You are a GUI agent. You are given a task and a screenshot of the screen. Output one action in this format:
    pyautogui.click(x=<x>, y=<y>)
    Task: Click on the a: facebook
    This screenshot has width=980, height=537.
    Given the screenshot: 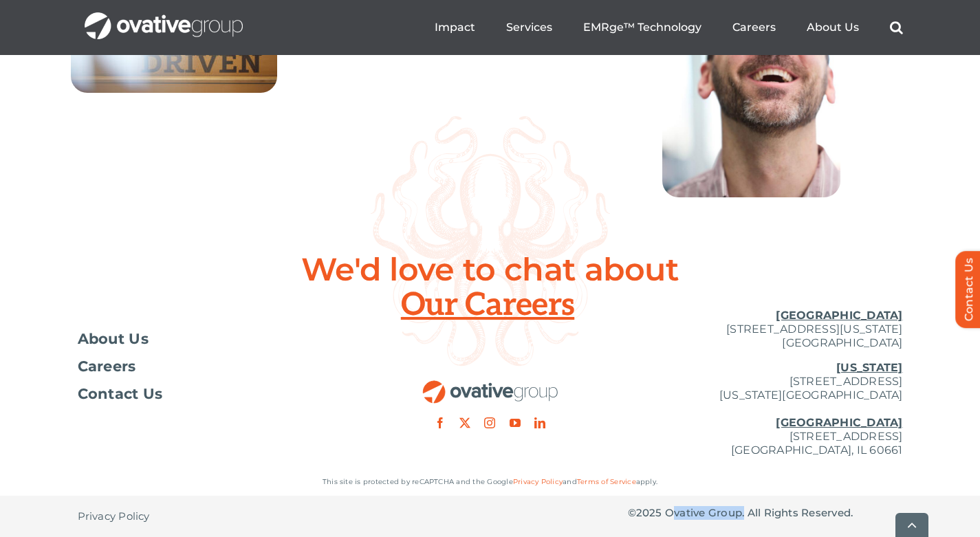 What is the action you would take?
    pyautogui.click(x=440, y=423)
    